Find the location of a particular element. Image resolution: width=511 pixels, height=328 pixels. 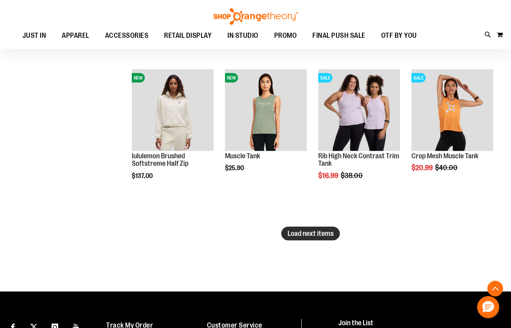

span: $40.00 is located at coordinates (447, 168).